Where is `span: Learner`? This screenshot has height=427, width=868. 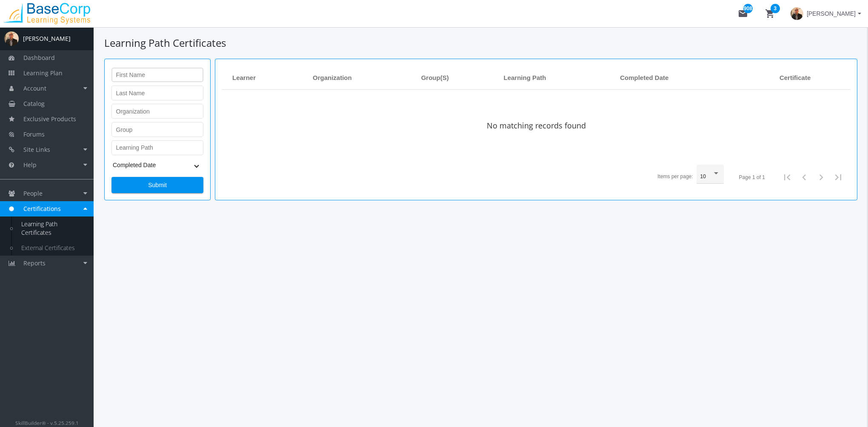 span: Learner is located at coordinates (244, 77).